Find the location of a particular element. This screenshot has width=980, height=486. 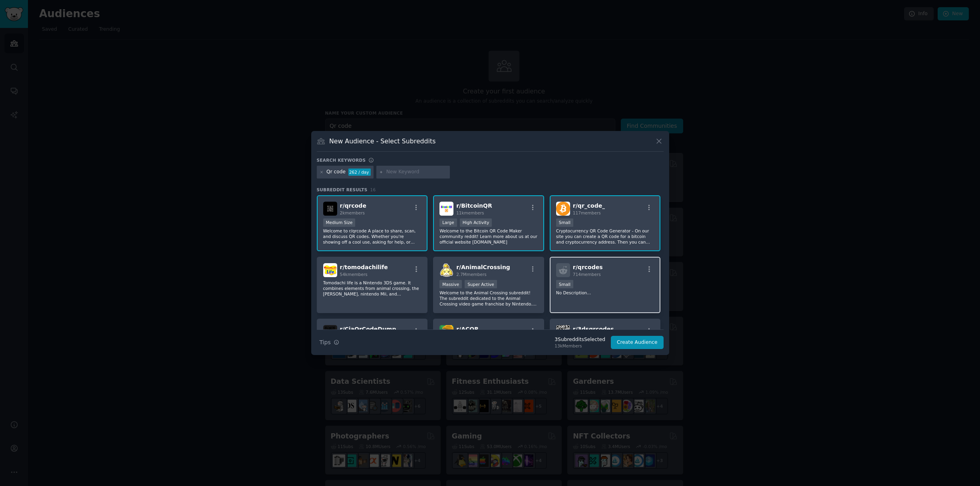

span: 2k members is located at coordinates (353, 213).